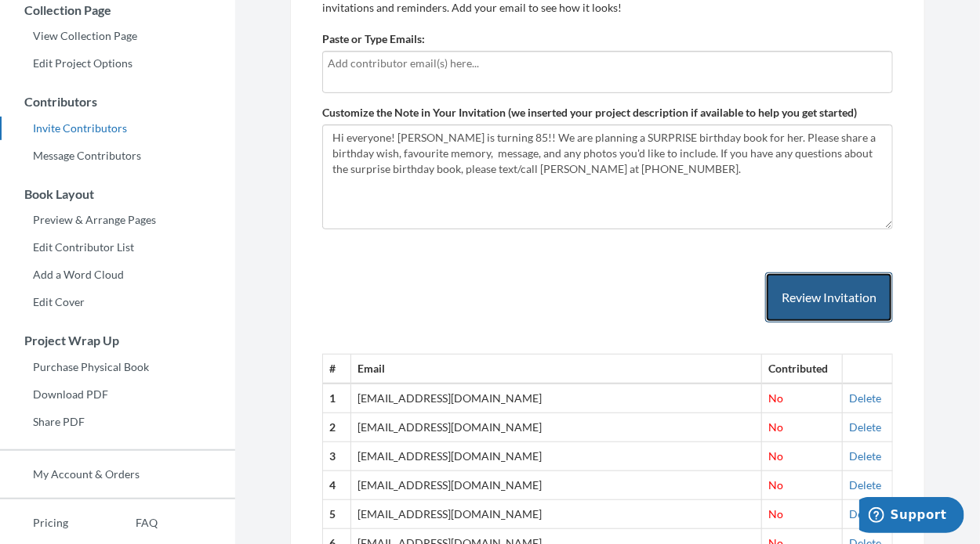 Image resolution: width=980 pixels, height=544 pixels. Describe the element at coordinates (60, 18) in the screenshot. I see `span: Support` at that location.